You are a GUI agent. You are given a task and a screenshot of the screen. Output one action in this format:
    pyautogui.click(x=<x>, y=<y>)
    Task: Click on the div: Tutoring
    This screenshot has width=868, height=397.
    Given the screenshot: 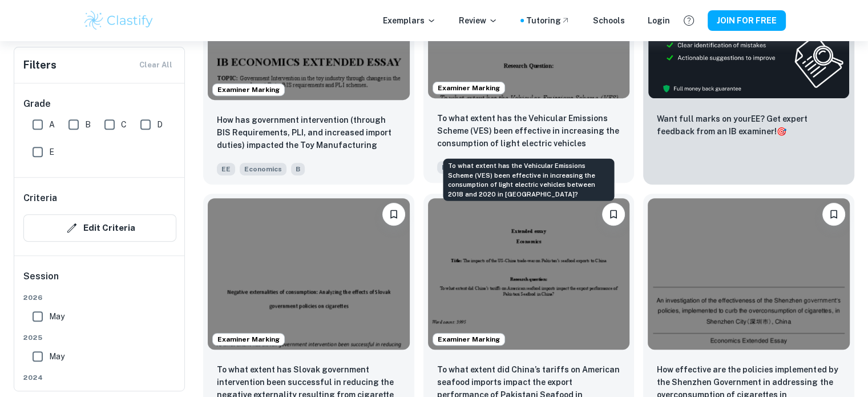 What is the action you would take?
    pyautogui.click(x=548, y=20)
    